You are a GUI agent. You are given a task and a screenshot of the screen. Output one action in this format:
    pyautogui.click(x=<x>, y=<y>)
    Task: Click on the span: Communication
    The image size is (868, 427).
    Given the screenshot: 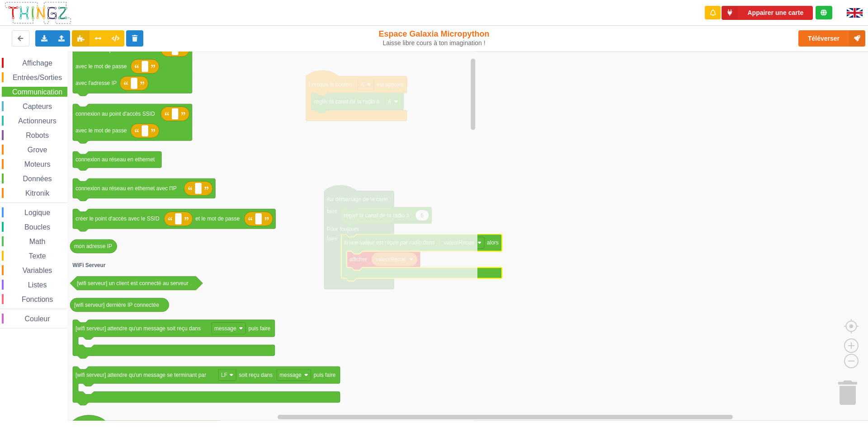 What is the action you would take?
    pyautogui.click(x=37, y=92)
    